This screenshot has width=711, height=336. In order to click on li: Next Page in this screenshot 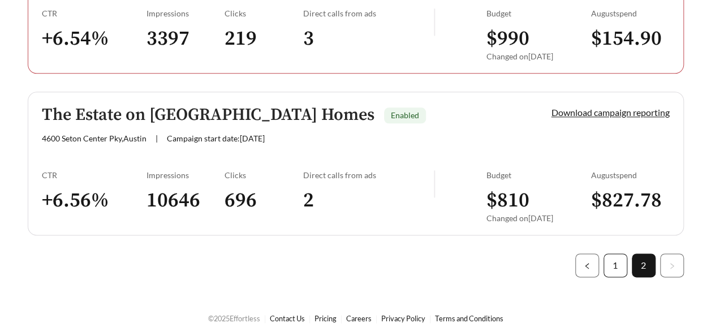, I will do `click(672, 265)`.